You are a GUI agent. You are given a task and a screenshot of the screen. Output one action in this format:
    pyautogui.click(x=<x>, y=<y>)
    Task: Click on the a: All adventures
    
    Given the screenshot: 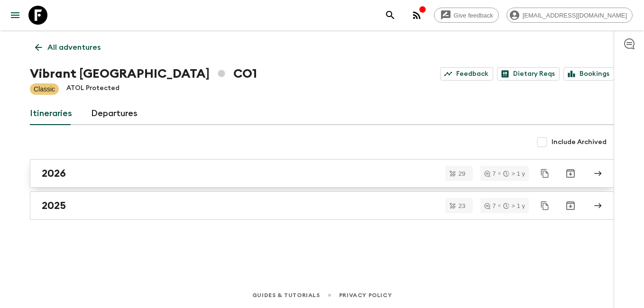 What is the action you would take?
    pyautogui.click(x=68, y=47)
    